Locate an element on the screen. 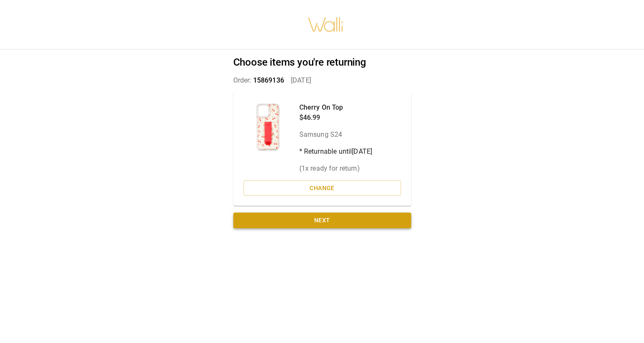 The height and width of the screenshot is (343, 644). img: walli-inc.myshopify.com is located at coordinates (326, 25).